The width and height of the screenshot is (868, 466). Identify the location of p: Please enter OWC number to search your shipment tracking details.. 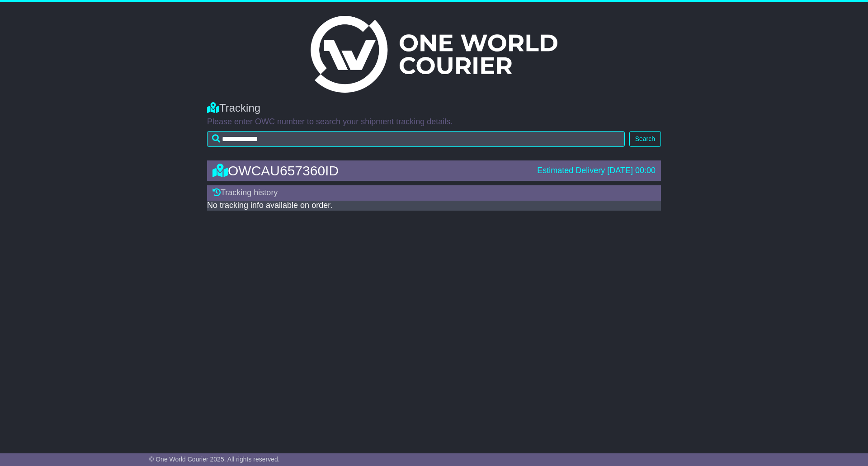
(434, 122).